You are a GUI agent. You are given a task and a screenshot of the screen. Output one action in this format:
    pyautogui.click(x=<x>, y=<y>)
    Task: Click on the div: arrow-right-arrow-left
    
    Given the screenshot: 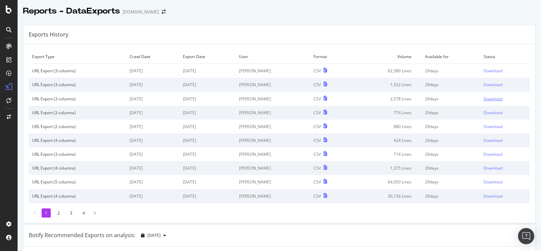 What is the action you would take?
    pyautogui.click(x=164, y=12)
    